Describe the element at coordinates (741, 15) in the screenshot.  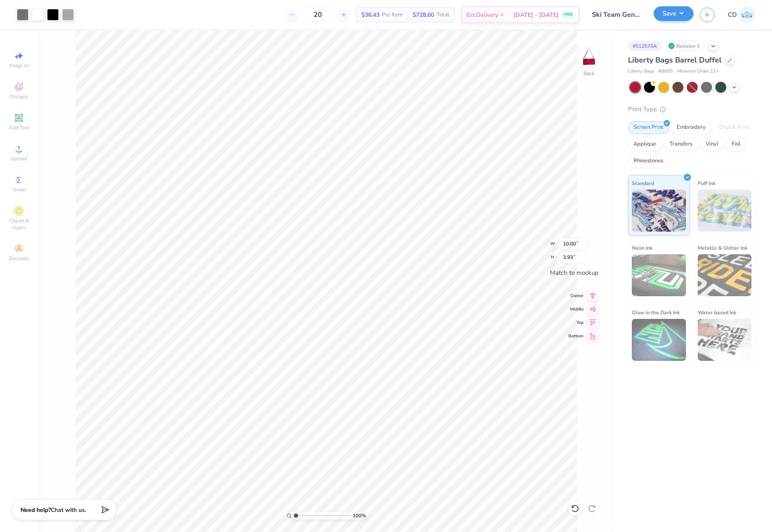
I see `a: CD` at that location.